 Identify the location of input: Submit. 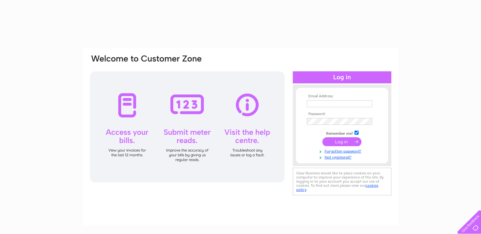
(342, 142).